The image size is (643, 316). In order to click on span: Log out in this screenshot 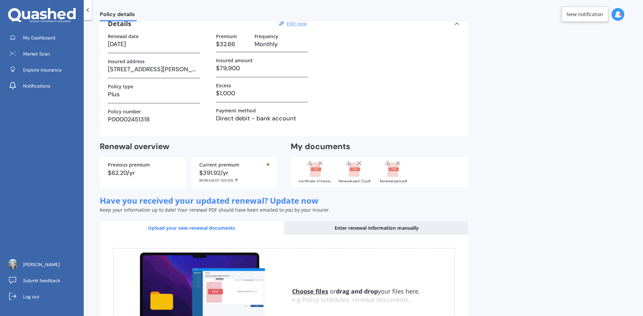, I will do `click(31, 297)`.